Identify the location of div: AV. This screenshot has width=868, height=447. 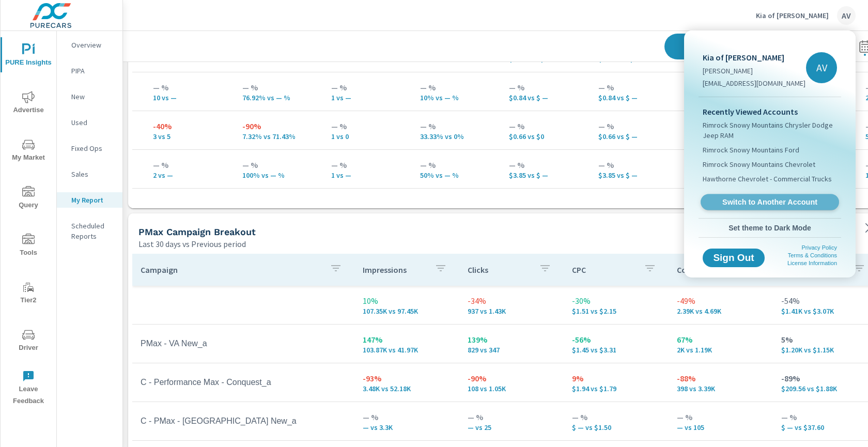
(821, 68).